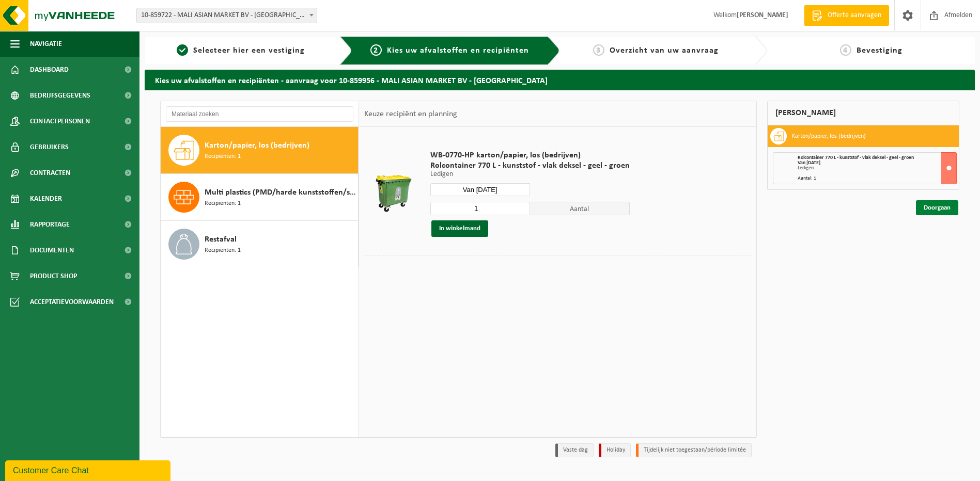 The width and height of the screenshot is (980, 481). What do you see at coordinates (530, 174) in the screenshot?
I see `p: Ledigen` at bounding box center [530, 174].